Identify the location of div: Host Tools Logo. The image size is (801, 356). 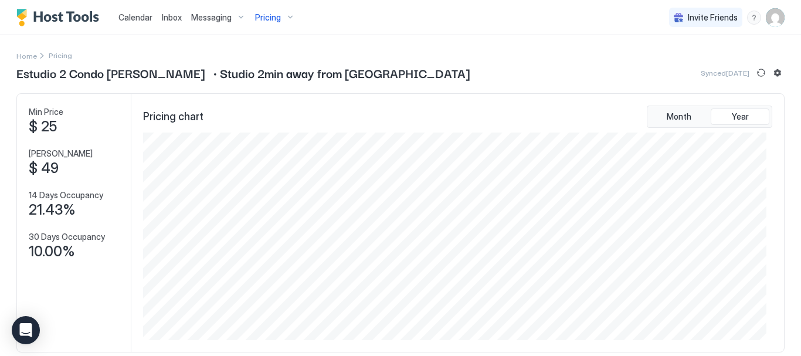
(60, 18).